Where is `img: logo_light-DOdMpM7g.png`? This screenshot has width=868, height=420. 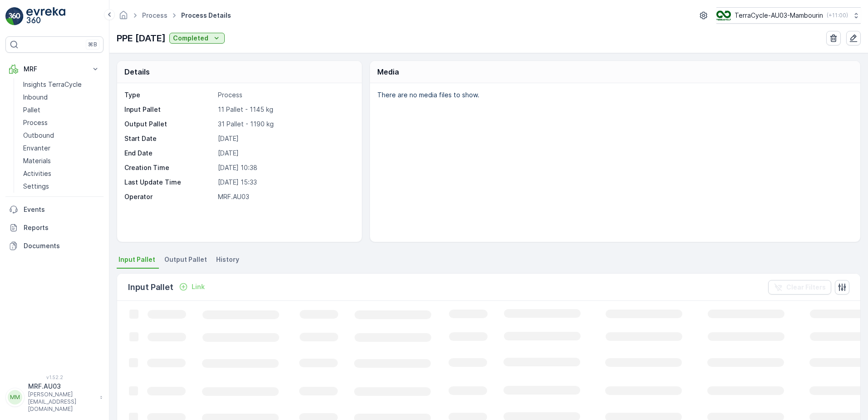 img: logo_light-DOdMpM7g.png is located at coordinates (46, 16).